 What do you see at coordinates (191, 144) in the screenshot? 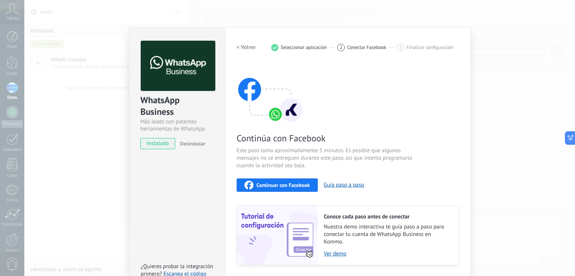
I see `button: Desinstalar` at bounding box center [191, 144].